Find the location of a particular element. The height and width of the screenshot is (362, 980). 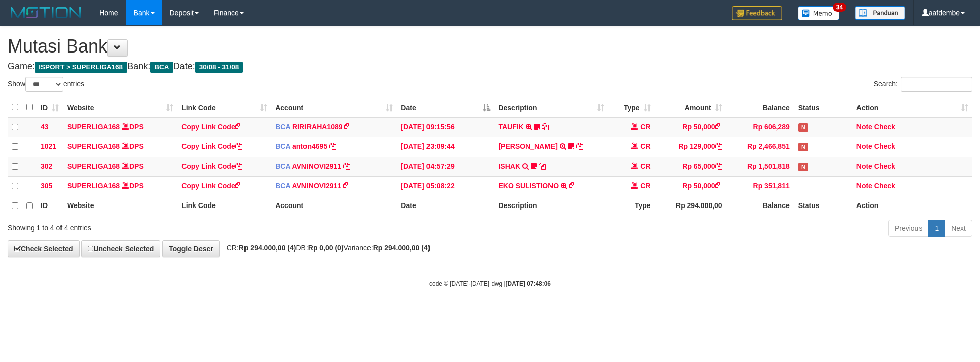

td: Rp 351,811 is located at coordinates (760, 185).